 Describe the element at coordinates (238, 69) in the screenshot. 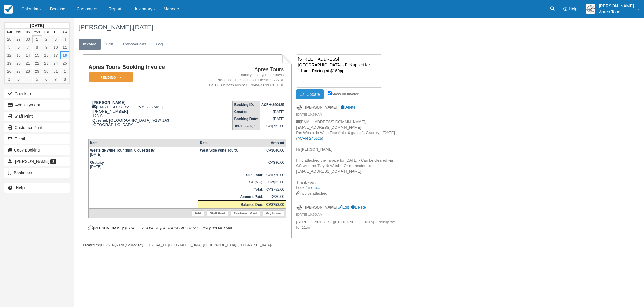

I see `h2: Apres Tours` at that location.